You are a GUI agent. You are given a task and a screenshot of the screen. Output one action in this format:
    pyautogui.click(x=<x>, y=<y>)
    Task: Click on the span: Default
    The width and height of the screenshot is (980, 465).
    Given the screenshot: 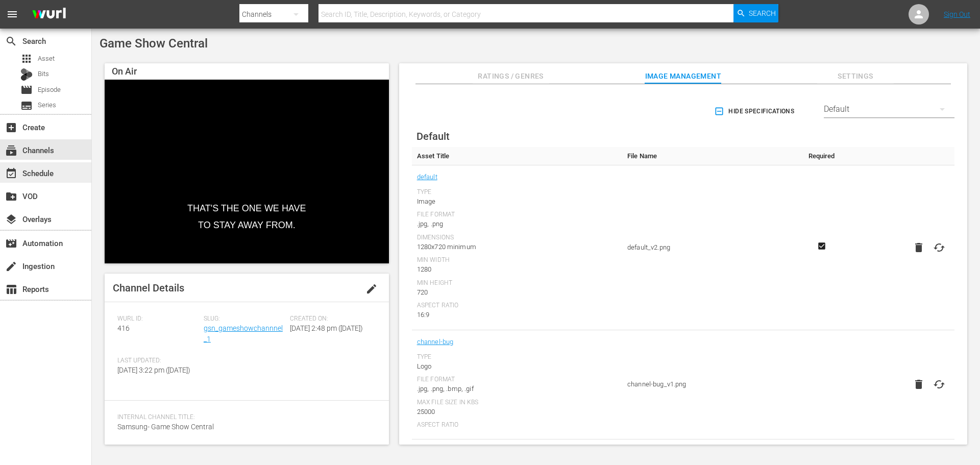 What is the action you would take?
    pyautogui.click(x=433, y=136)
    